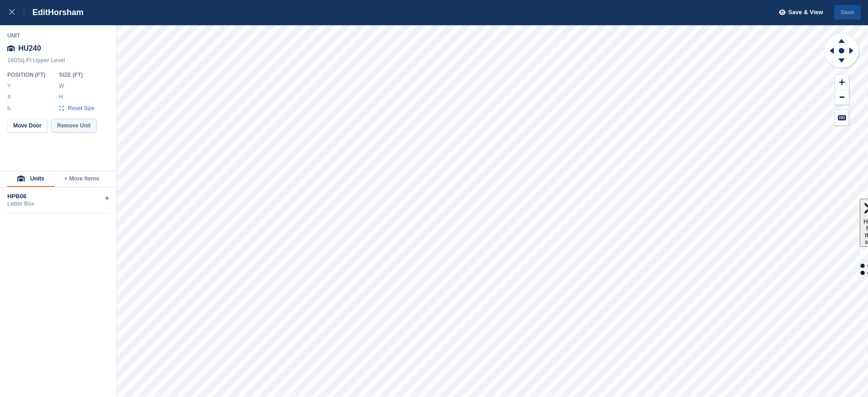 The height and width of the screenshot is (397, 868). I want to click on label: W, so click(61, 86).